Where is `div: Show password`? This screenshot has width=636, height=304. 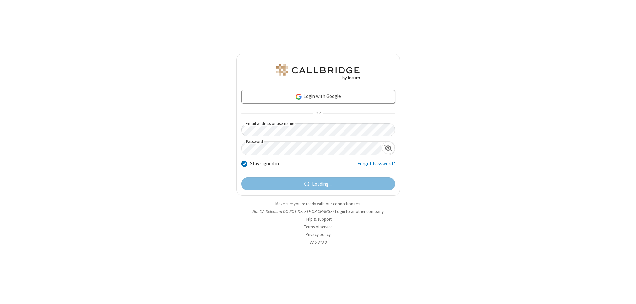 div: Show password is located at coordinates (388, 147).